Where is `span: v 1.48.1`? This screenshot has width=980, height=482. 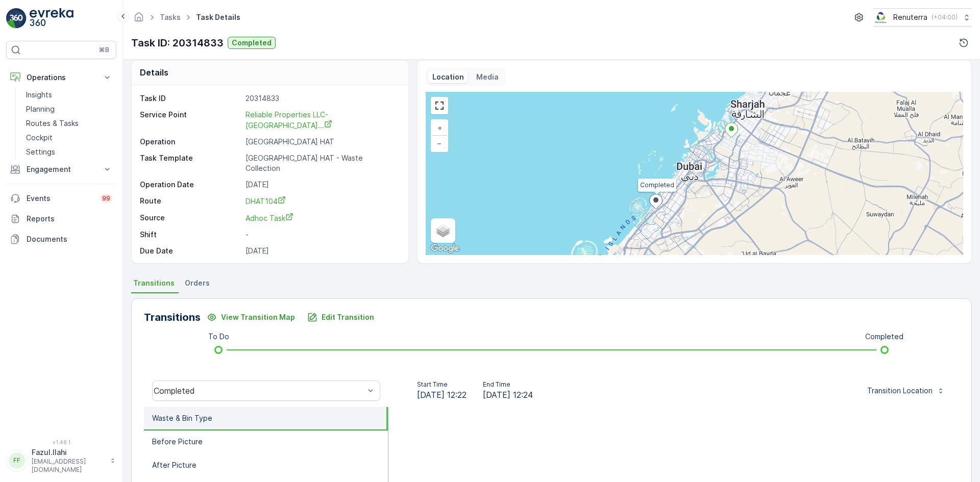
span: v 1.48.1 is located at coordinates (61, 442).